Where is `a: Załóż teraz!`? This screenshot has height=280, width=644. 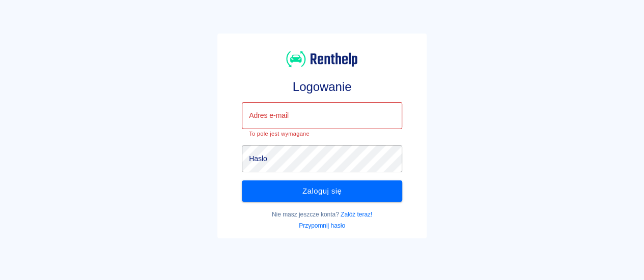 a: Załóż teraz! is located at coordinates (356, 214).